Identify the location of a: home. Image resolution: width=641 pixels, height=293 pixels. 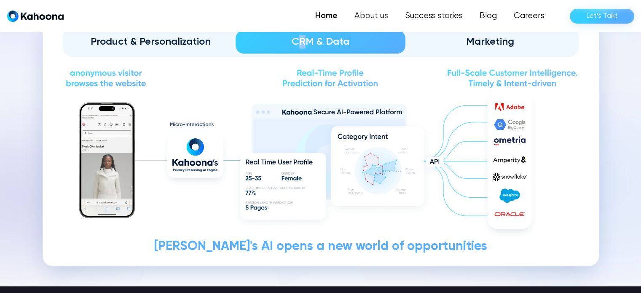
(35, 16).